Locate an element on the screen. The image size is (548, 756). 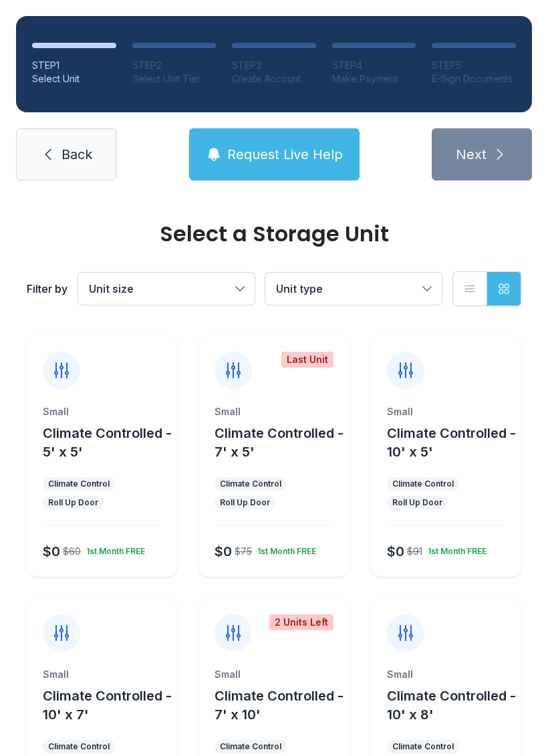
div: $75 is located at coordinates (243, 552).